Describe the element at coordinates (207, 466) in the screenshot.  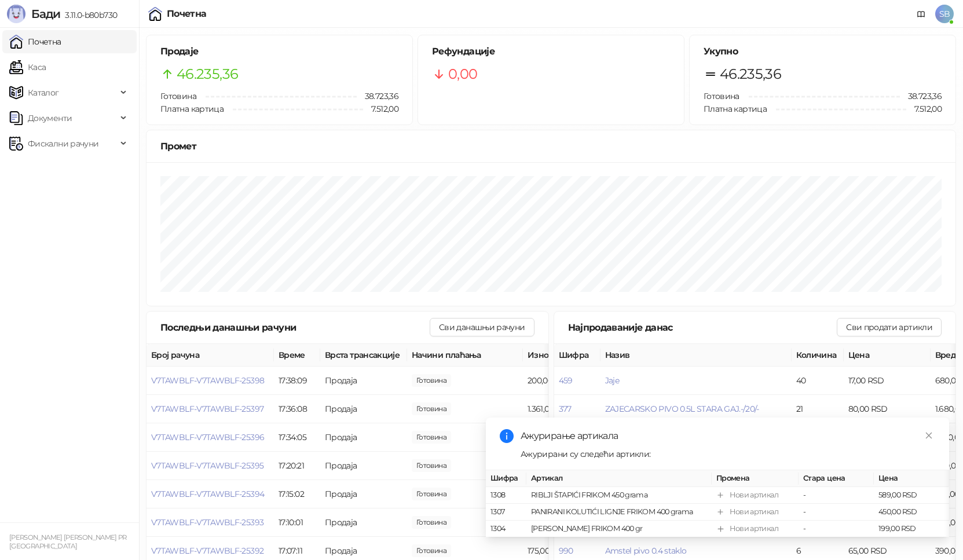
I see `button: V7TAWBLF-V7TAWBLF-25395` at that location.